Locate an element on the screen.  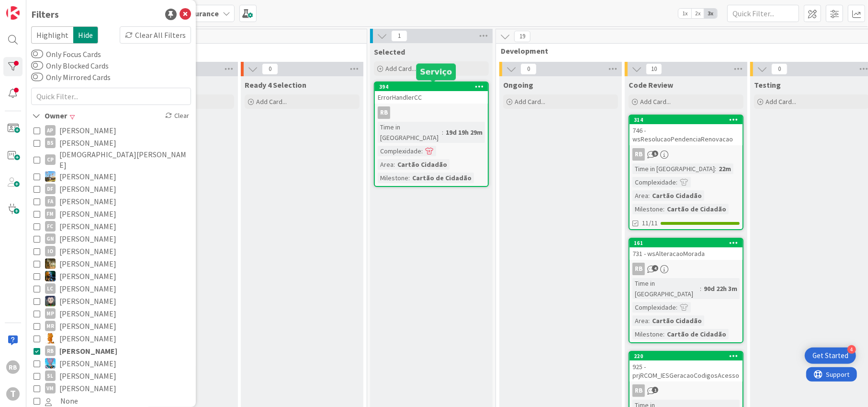
div: MR is located at coordinates (50, 326).